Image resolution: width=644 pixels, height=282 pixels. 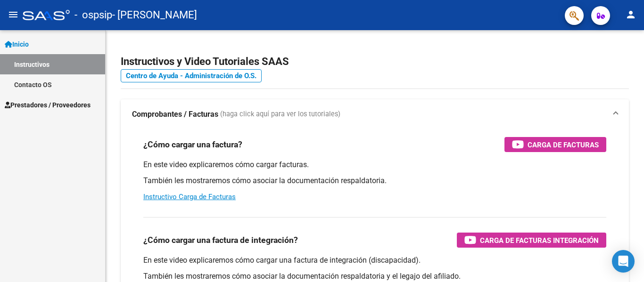 I want to click on a: Instructivo Carga de Facturas, so click(x=189, y=197).